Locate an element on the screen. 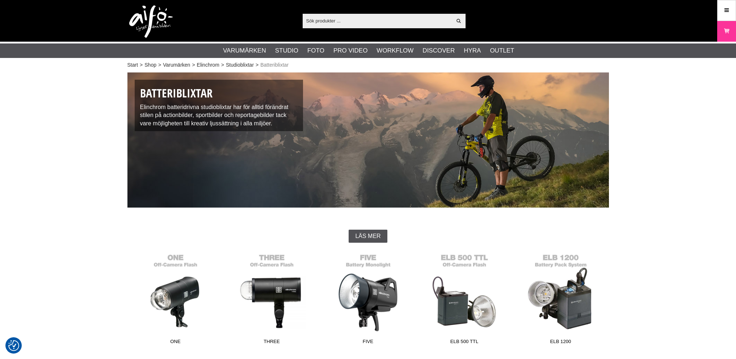  img: Batteriblixtar Elinchrom is located at coordinates (368, 140).